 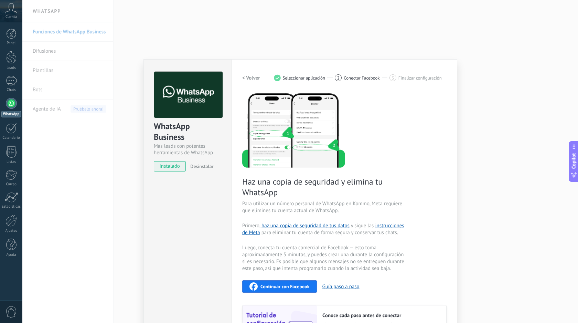 What do you see at coordinates (362, 78) in the screenshot?
I see `span: Conectar Facebook` at bounding box center [362, 78].